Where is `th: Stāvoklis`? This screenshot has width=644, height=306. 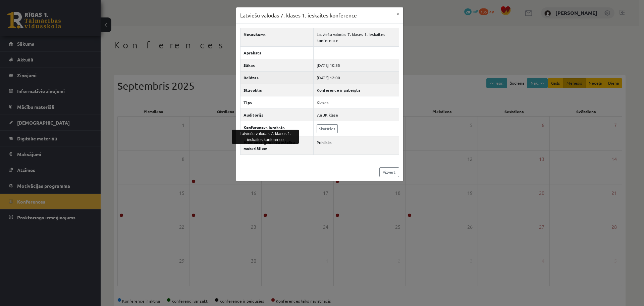
th: Stāvoklis is located at coordinates (277, 90).